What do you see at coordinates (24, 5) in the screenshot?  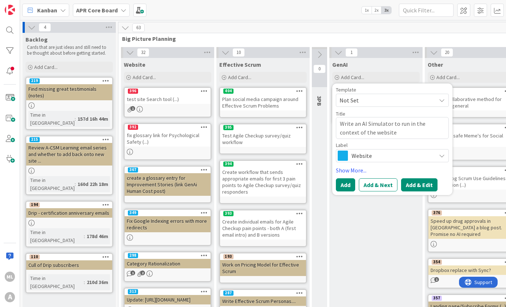 I see `span: Support` at bounding box center [24, 5].